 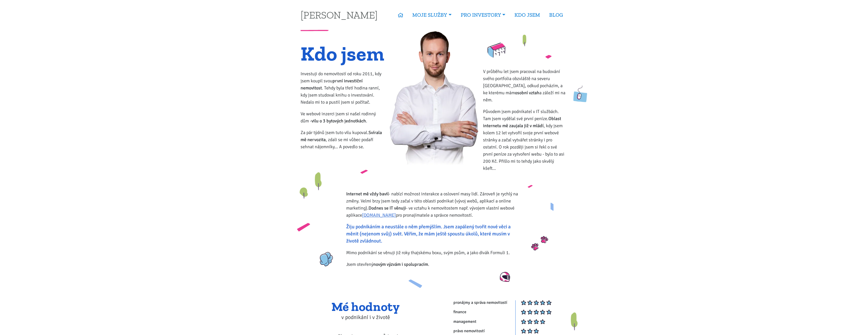 I want to click on p: Jsem otevřený ., so click(x=434, y=264).